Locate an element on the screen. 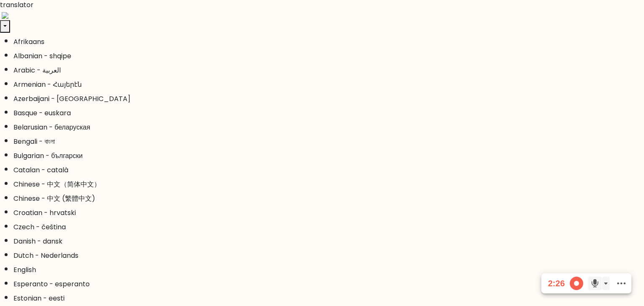 The height and width of the screenshot is (306, 644). a: Chinese - 中文 (繁體中文) is located at coordinates (328, 199).